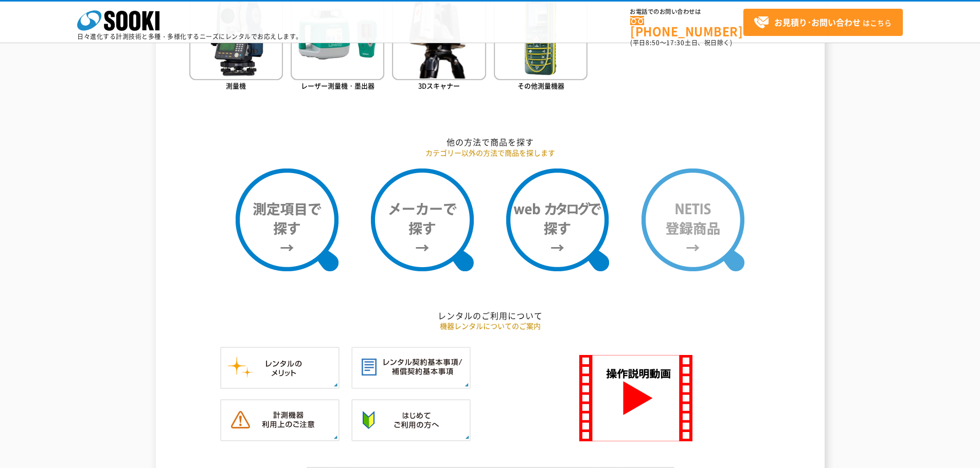  I want to click on span: 8:50, so click(653, 43).